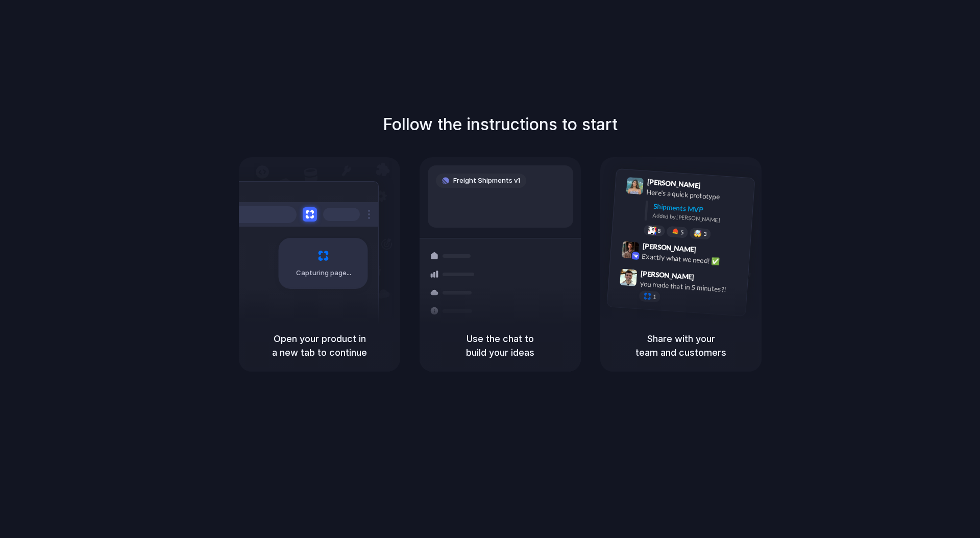  Describe the element at coordinates (691, 288) in the screenshot. I see `div: you made that in 5 minutes?!` at that location.